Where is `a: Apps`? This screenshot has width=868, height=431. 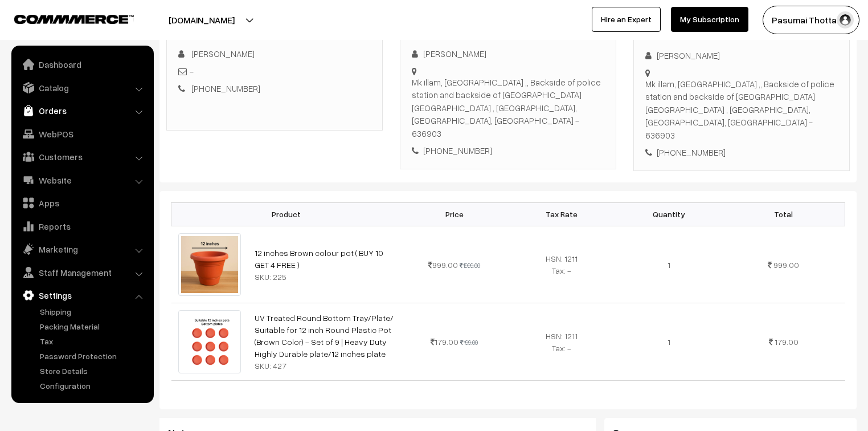
a: Apps is located at coordinates (82, 203).